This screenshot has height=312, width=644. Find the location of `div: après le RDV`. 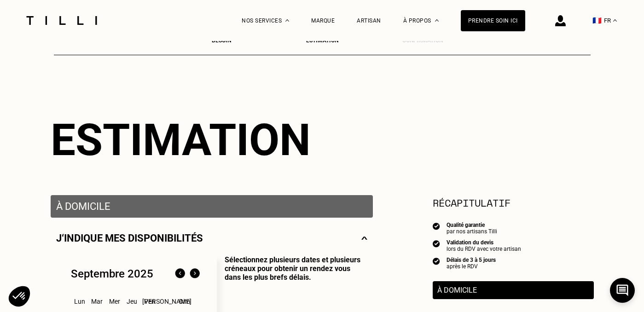

div: après le RDV is located at coordinates (471, 266).